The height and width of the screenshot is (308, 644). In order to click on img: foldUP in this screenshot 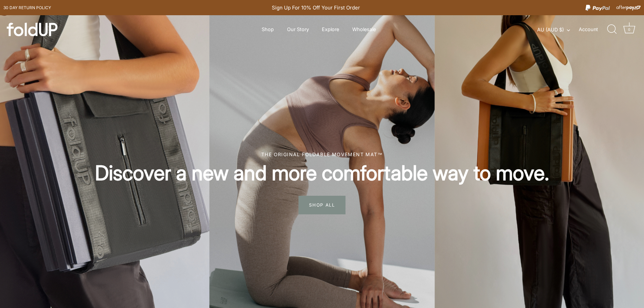, I will do `click(32, 29)`.